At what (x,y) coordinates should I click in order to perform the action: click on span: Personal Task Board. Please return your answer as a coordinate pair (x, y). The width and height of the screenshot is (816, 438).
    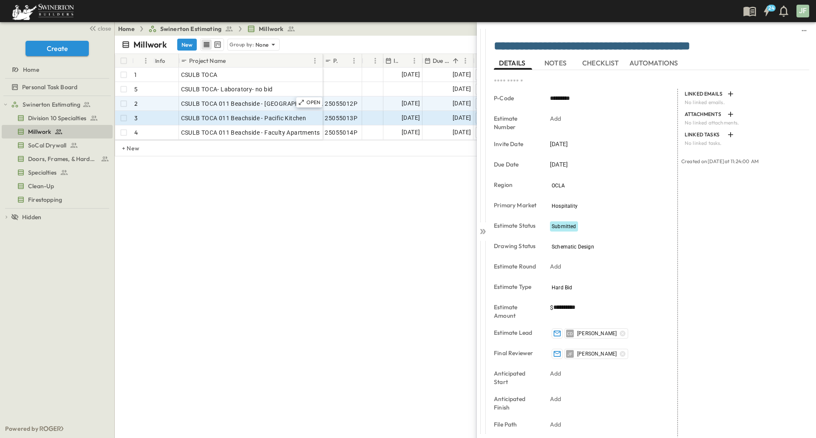
    Looking at the image, I should click on (50, 87).